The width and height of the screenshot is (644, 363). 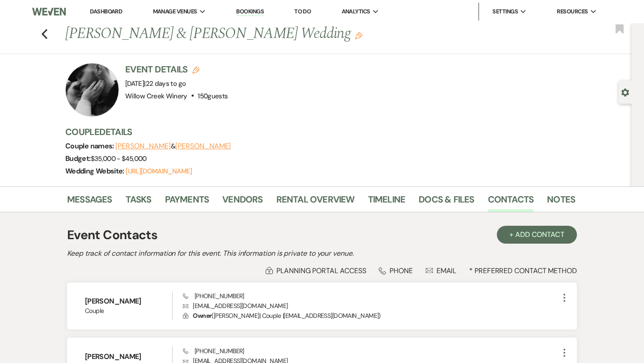 I want to click on div: Email, so click(x=441, y=271).